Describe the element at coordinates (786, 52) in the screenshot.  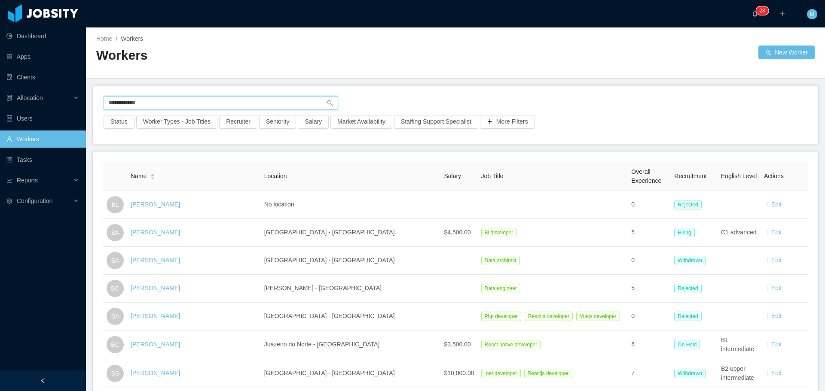
I see `button: icon: usergroup-addNew Worker` at that location.